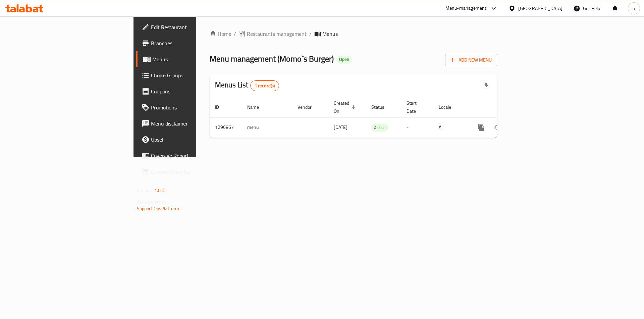 Image resolution: width=644 pixels, height=319 pixels. What do you see at coordinates (267, 127) in the screenshot?
I see `td: menu` at bounding box center [267, 127].